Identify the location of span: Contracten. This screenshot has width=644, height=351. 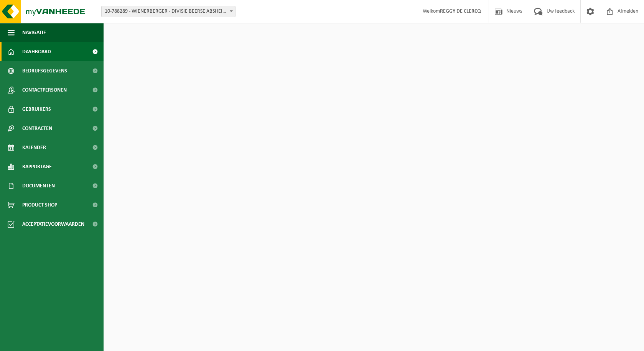
(37, 128).